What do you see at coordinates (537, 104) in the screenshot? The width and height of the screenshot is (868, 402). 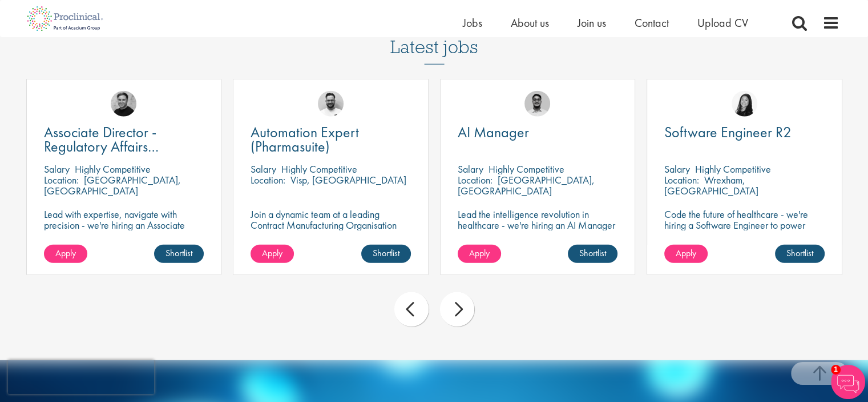 I see `img: Timothy Deschamps` at bounding box center [537, 104].